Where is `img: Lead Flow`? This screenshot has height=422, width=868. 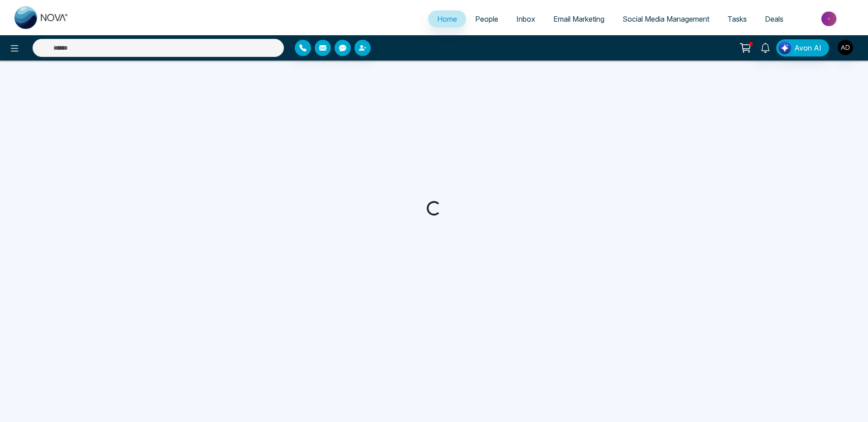
img: Lead Flow is located at coordinates (785, 48).